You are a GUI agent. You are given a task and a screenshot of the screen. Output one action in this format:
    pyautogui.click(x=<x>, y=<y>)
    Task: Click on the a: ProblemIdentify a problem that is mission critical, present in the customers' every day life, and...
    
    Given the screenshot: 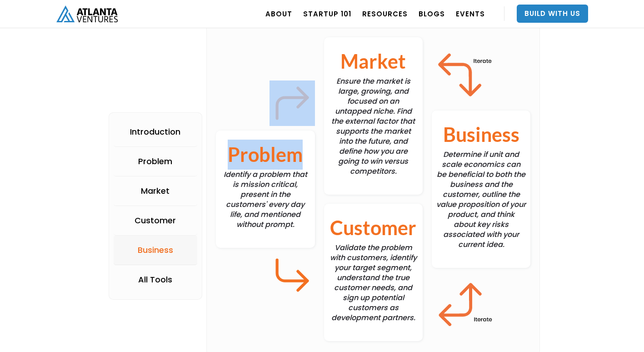 What is the action you would take?
    pyautogui.click(x=265, y=189)
    